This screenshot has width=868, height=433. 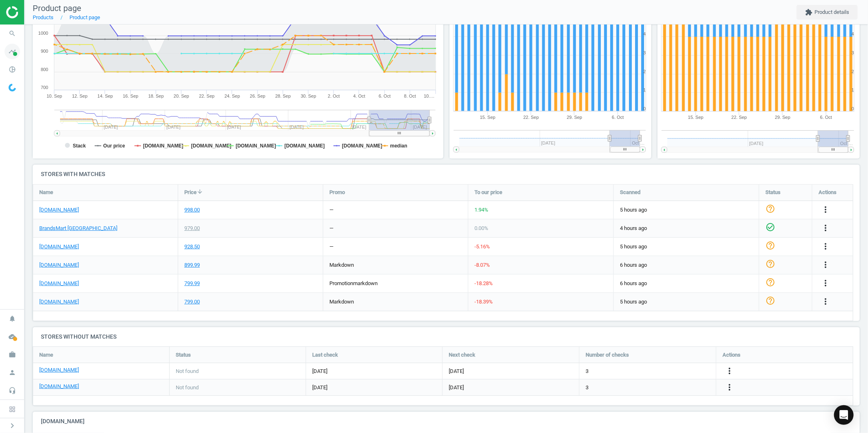 I want to click on span: Scanned, so click(x=630, y=193).